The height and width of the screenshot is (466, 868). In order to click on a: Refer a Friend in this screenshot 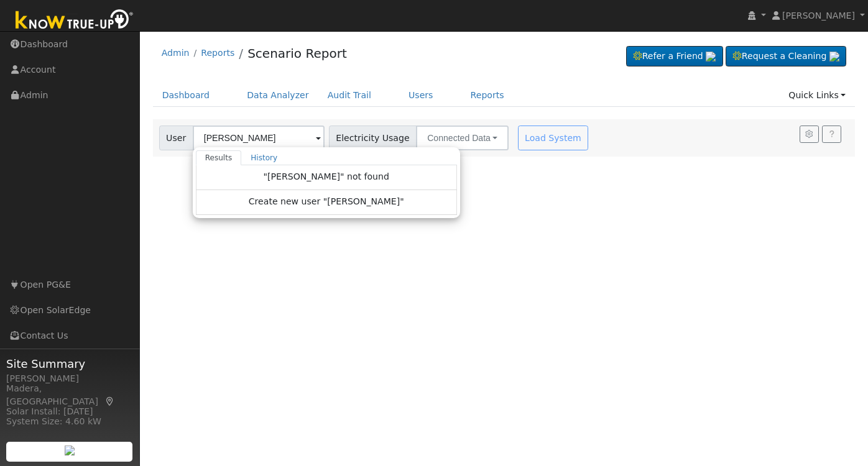, I will do `click(675, 57)`.